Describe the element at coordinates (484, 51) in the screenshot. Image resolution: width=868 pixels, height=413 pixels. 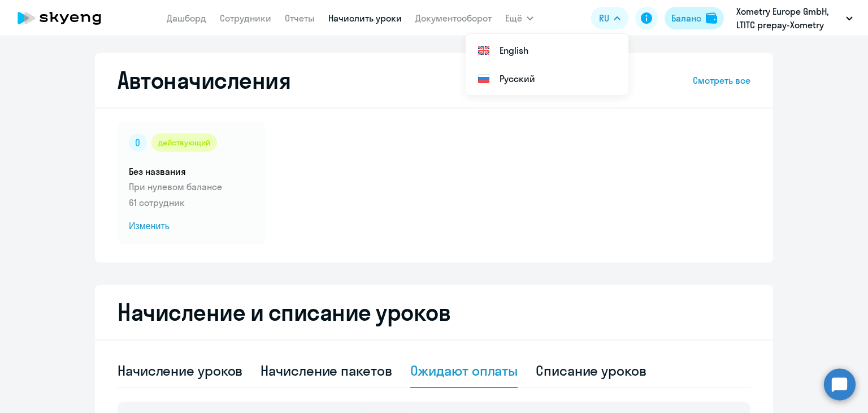
I see `img: English` at that location.